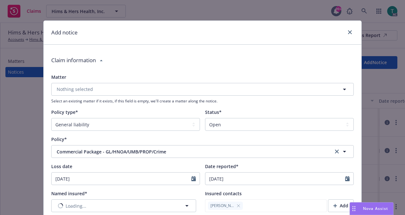 The height and width of the screenshot is (215, 405). Describe the element at coordinates (124, 205) in the screenshot. I see `button: Loading...` at that location.